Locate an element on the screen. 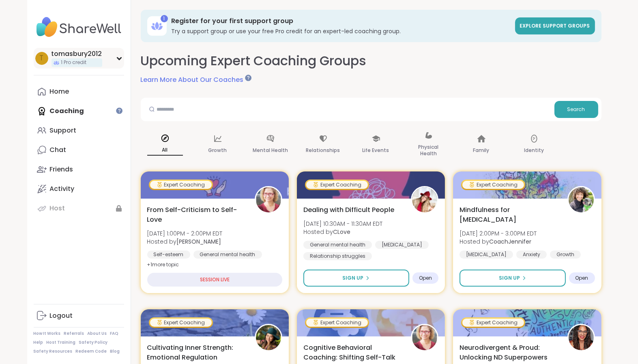 This screenshot has height=364, width=638. span: Search is located at coordinates (576, 110).